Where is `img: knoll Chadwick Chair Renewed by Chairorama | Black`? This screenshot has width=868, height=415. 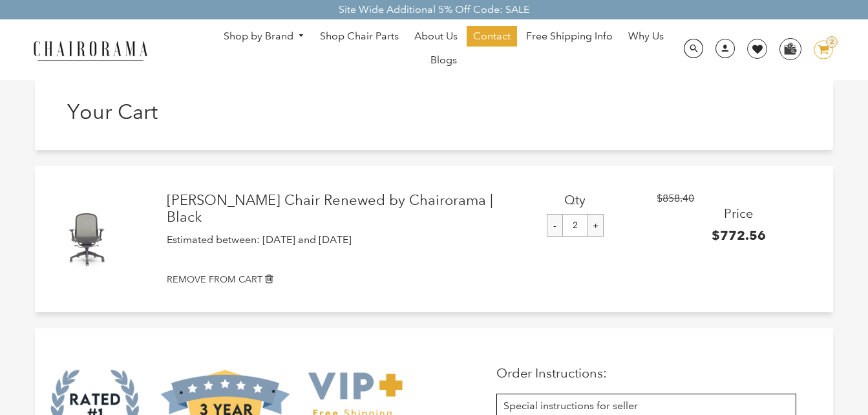
img: knoll Chadwick Chair Renewed by Chairorama | Black is located at coordinates (88, 239).